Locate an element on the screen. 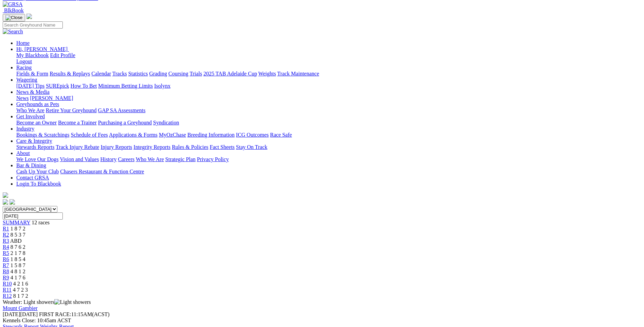 This screenshot has width=644, height=327. a: 2025 TAB Adelaide Cup is located at coordinates (230, 73).